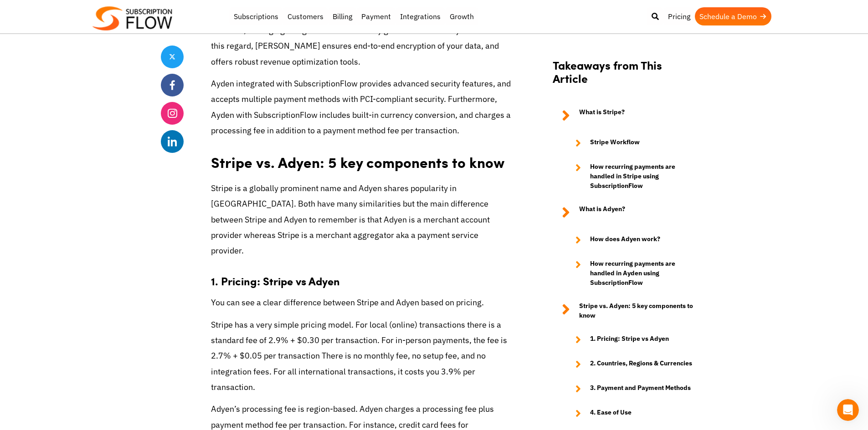 The height and width of the screenshot is (430, 868). Describe the element at coordinates (361, 107) in the screenshot. I see `p: Ayden integrated with SubscriptionFlow provides advanced security features, and accepts multiple ...` at that location.